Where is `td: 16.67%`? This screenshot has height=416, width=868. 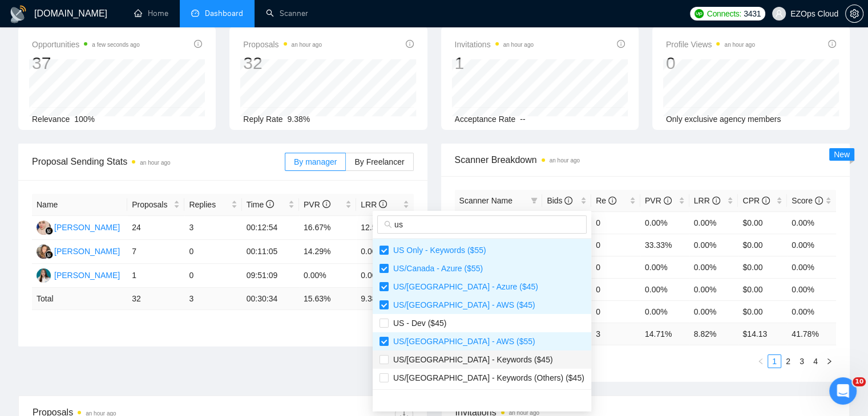 td: 16.67% is located at coordinates (328, 228).